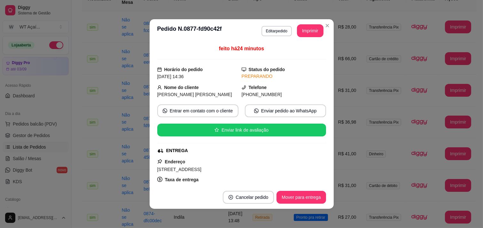 The height and width of the screenshot is (228, 483). Describe the element at coordinates (244, 69) in the screenshot. I see `span: desktop` at that location.